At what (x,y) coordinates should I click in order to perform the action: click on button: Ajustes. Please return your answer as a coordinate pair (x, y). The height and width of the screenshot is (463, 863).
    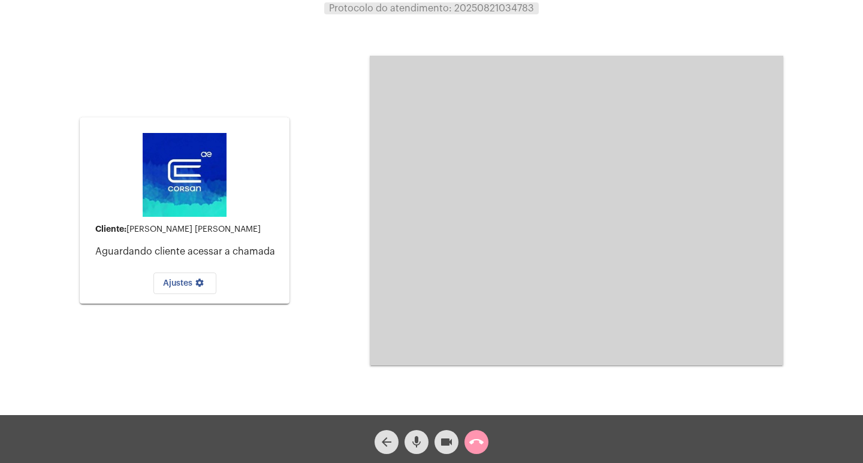
    Looking at the image, I should click on (185, 284).